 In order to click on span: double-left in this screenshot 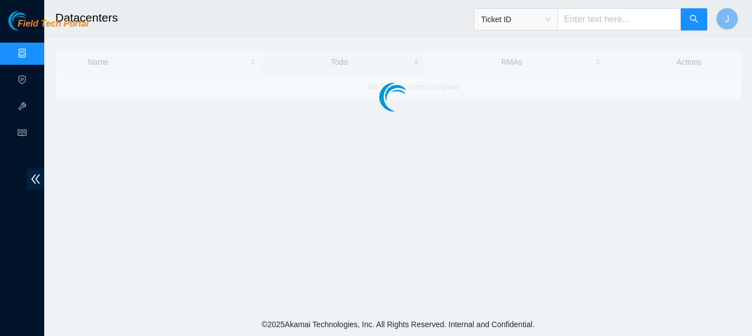, I will do `click(35, 179)`.